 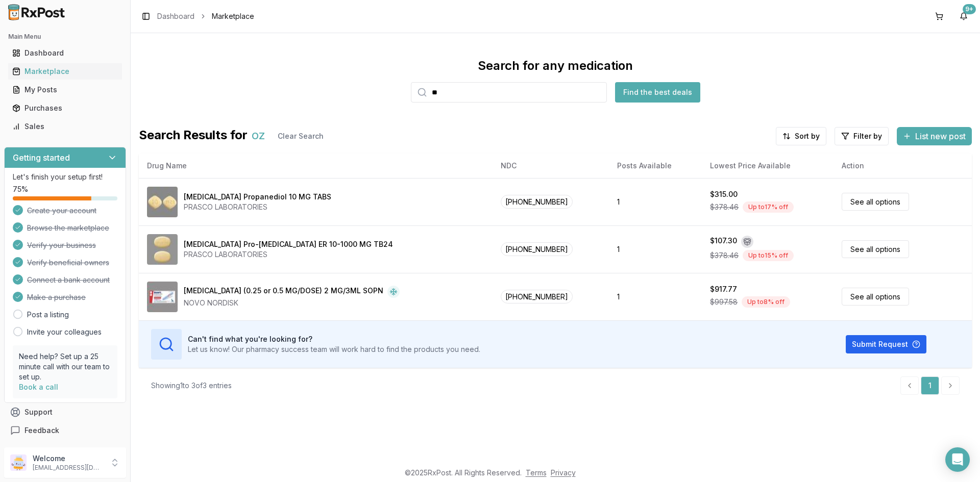 What do you see at coordinates (258, 136) in the screenshot?
I see `span: oz` at bounding box center [258, 136].